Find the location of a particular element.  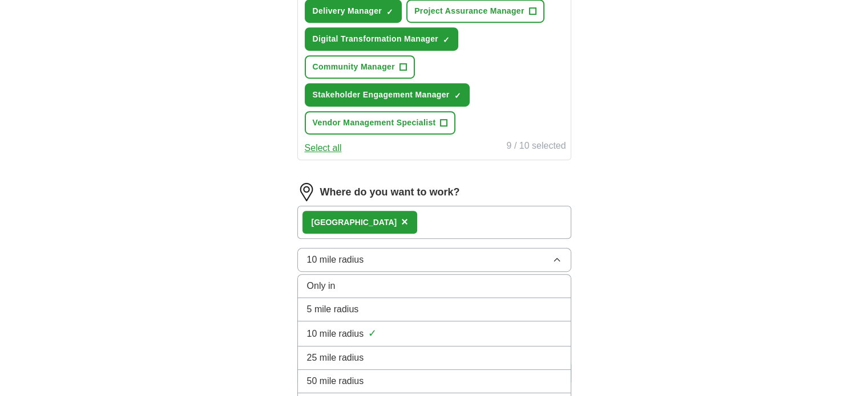

span: Only in is located at coordinates (321, 286).